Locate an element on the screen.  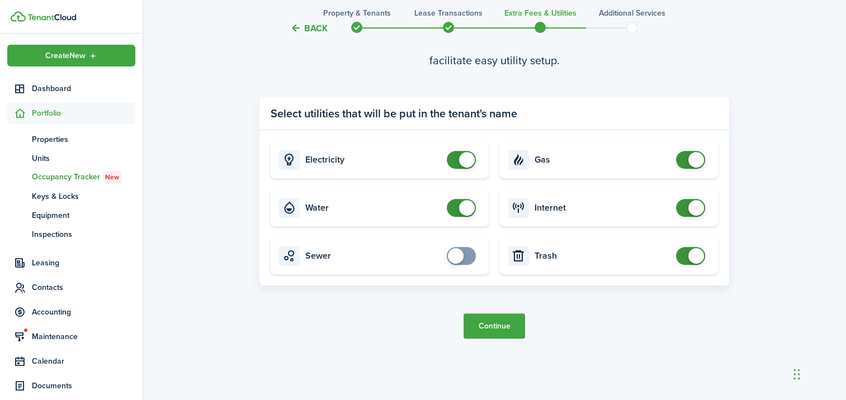
span: Accounting is located at coordinates (83, 312).